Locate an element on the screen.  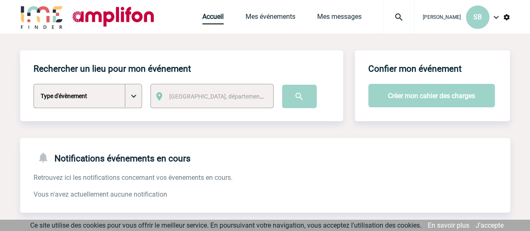
img: notifications-24-px-g.png is located at coordinates (46, 157).